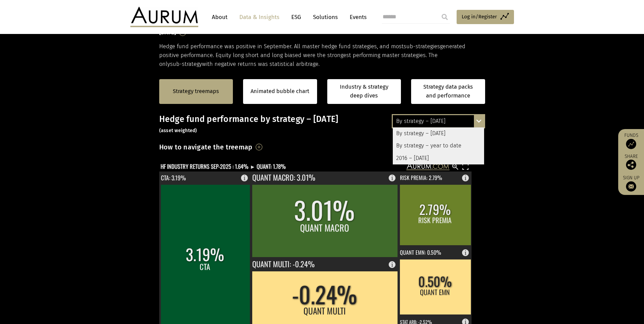  What do you see at coordinates (196, 91) in the screenshot?
I see `a: Strategy treemaps` at bounding box center [196, 91].